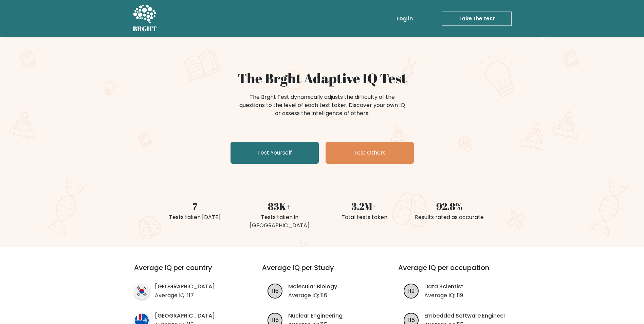 The image size is (644, 324). Describe the element at coordinates (464, 315) in the screenshot. I see `a: Embedded Software Engineer` at that location.